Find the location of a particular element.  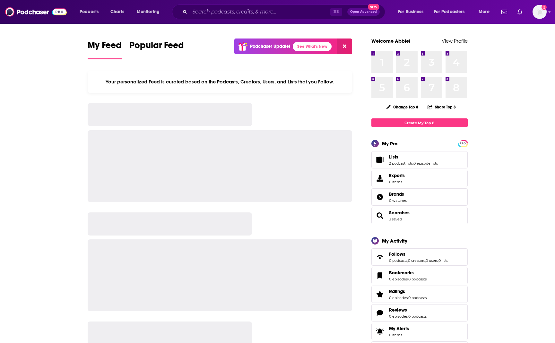

span: Logged in as abbie.hatfield is located at coordinates (539, 12).